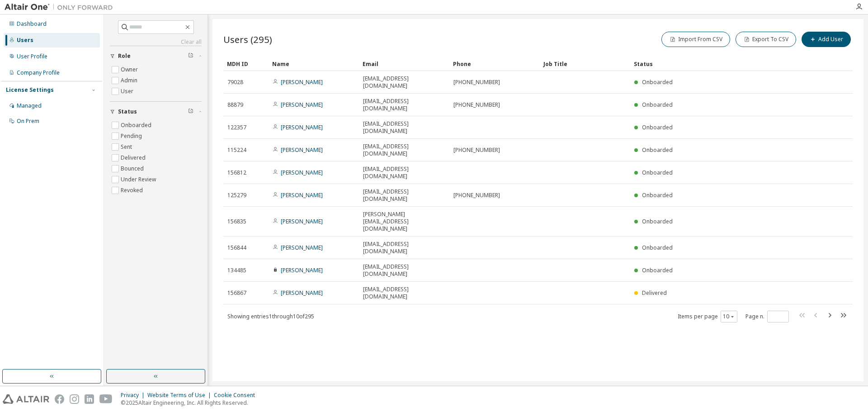 The width and height of the screenshot is (868, 412). Describe the element at coordinates (237, 128) in the screenshot. I see `span: 122357` at that location.